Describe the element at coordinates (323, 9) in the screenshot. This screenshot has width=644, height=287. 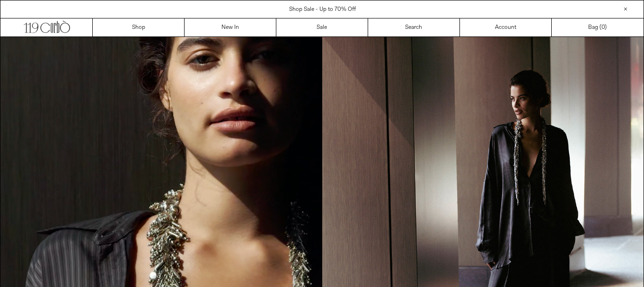
I see `a: Shop Sale - Up to 70% Off` at that location.